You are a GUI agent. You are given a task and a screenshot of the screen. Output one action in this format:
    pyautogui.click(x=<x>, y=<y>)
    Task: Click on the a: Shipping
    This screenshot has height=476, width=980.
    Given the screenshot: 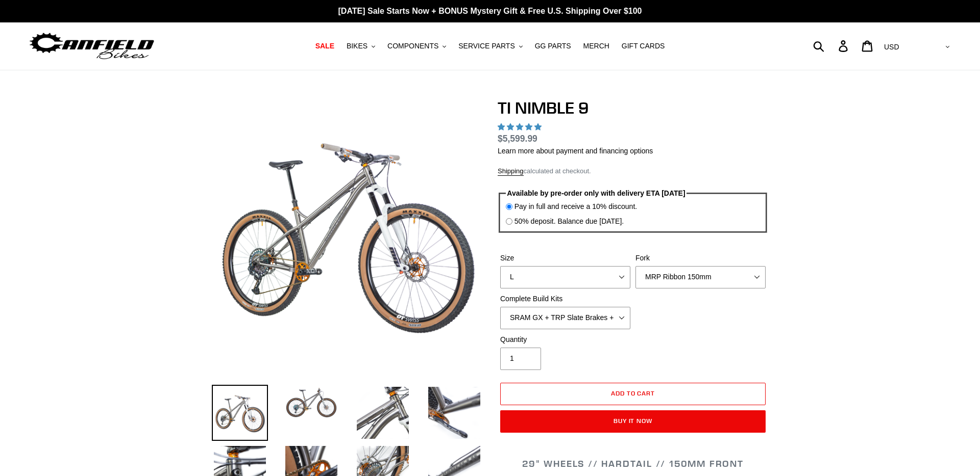 What is the action you would take?
    pyautogui.click(x=510, y=171)
    